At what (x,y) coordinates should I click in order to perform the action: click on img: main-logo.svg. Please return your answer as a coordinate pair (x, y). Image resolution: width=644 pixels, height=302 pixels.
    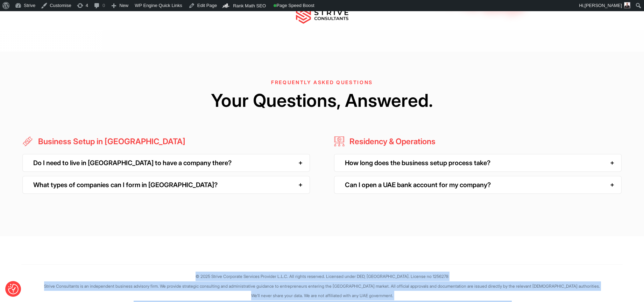
    Looking at the image, I should click on (322, 15).